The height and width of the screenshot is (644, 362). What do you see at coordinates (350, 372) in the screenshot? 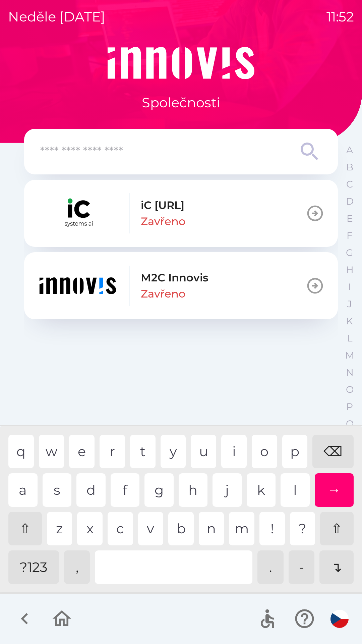
I see `p: N` at bounding box center [350, 372].